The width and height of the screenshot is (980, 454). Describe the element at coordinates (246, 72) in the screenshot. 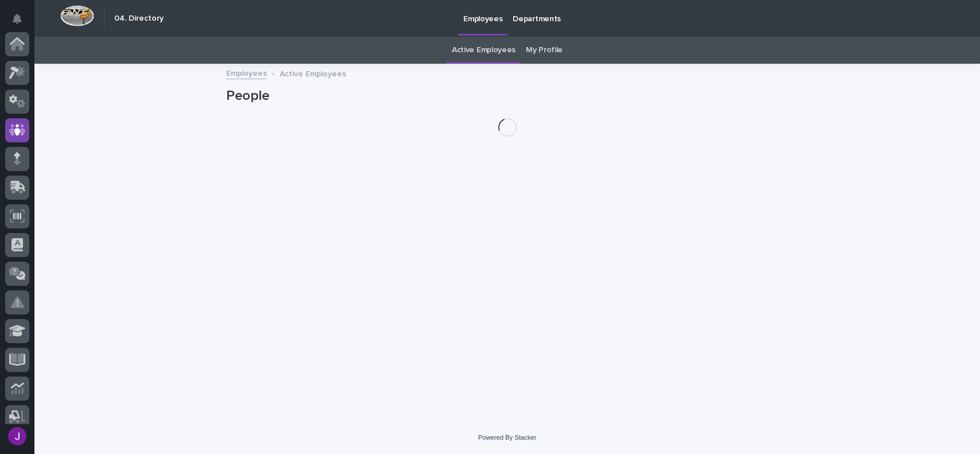

I see `a: Employees` at that location.